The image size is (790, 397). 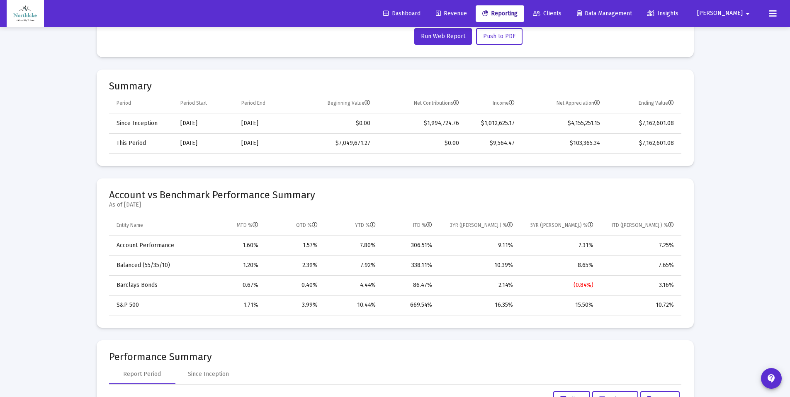 What do you see at coordinates (352, 305) in the screenshot?
I see `div: 10.44%` at bounding box center [352, 305].